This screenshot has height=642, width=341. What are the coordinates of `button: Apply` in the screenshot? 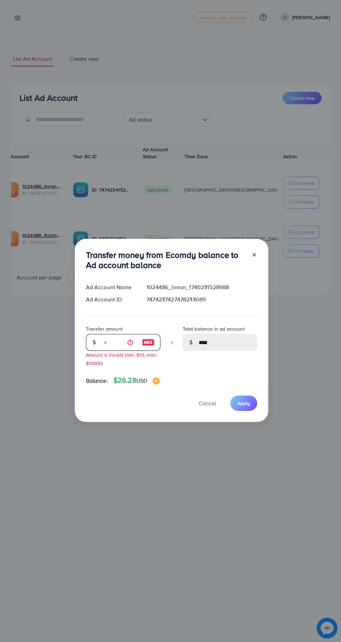 It's located at (243, 403).